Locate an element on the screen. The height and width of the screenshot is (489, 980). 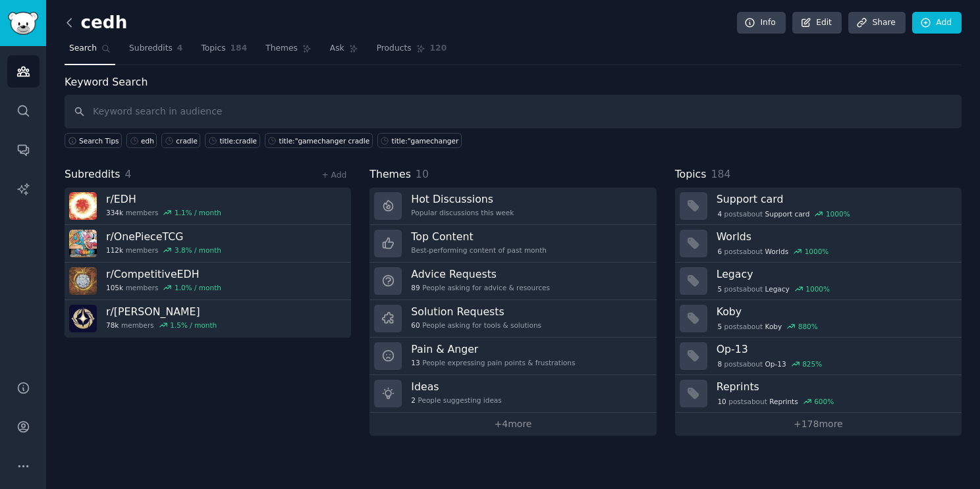
div: 1.1 % / month is located at coordinates (198, 213).